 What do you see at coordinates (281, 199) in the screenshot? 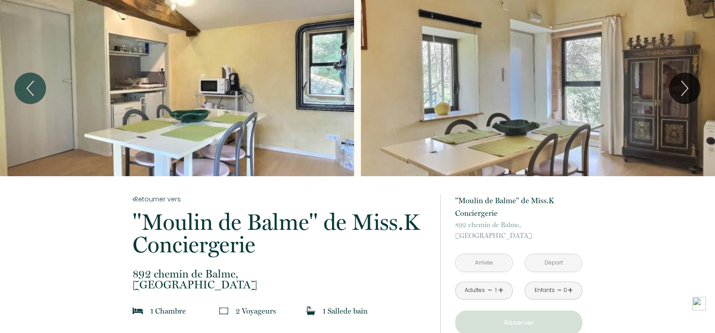
I see `a: Retourner vers` at bounding box center [281, 199].